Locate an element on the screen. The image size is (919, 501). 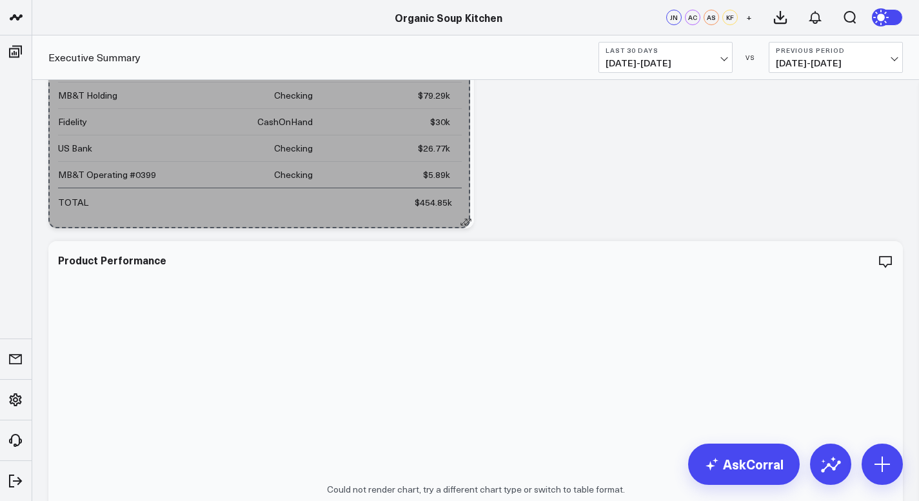
div: US Bank is located at coordinates (75, 148).